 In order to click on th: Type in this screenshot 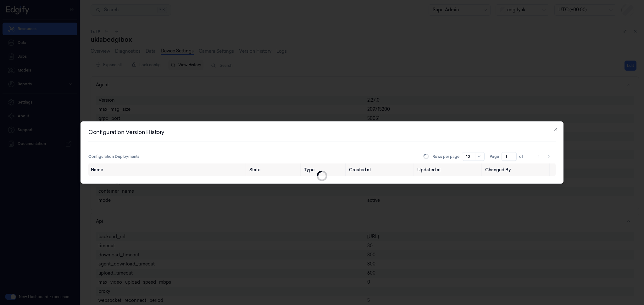, I will do `click(324, 170)`.